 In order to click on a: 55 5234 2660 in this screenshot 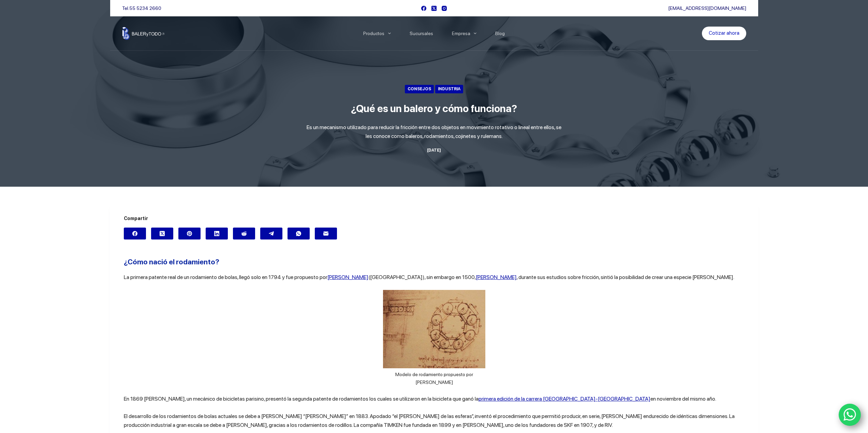, I will do `click(145, 8)`.